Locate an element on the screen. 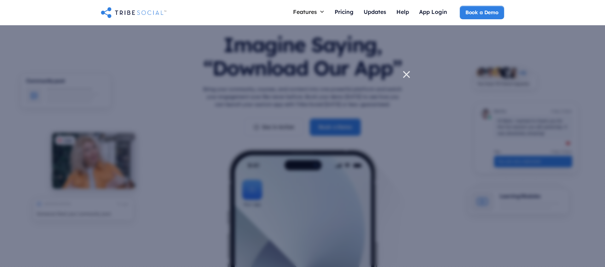 The image size is (605, 267). a: home is located at coordinates (134, 12).